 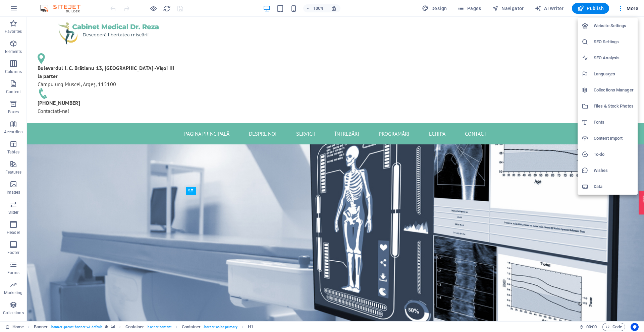 I want to click on h6: Website Settings, so click(x=614, y=26).